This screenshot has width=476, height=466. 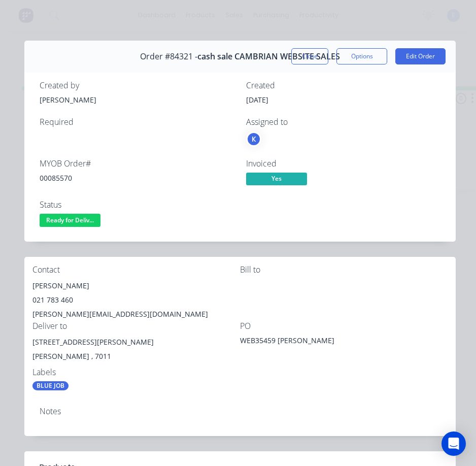 I want to click on span: Ready for Deliv..., so click(x=70, y=220).